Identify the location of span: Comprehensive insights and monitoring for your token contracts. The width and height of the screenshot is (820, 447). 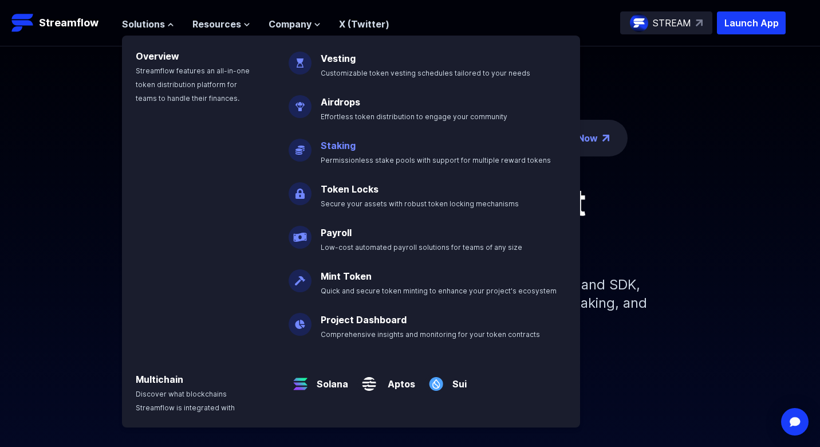
(430, 334).